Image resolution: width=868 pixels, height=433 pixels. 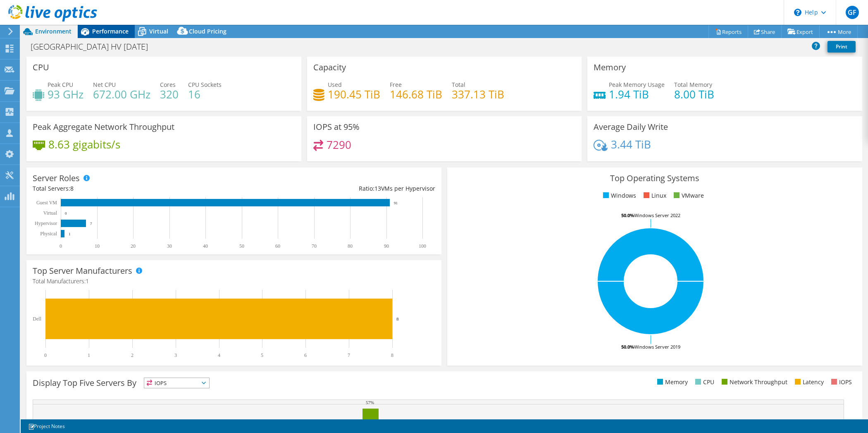 What do you see at coordinates (205, 94) in the screenshot?
I see `h4: 16` at bounding box center [205, 94].